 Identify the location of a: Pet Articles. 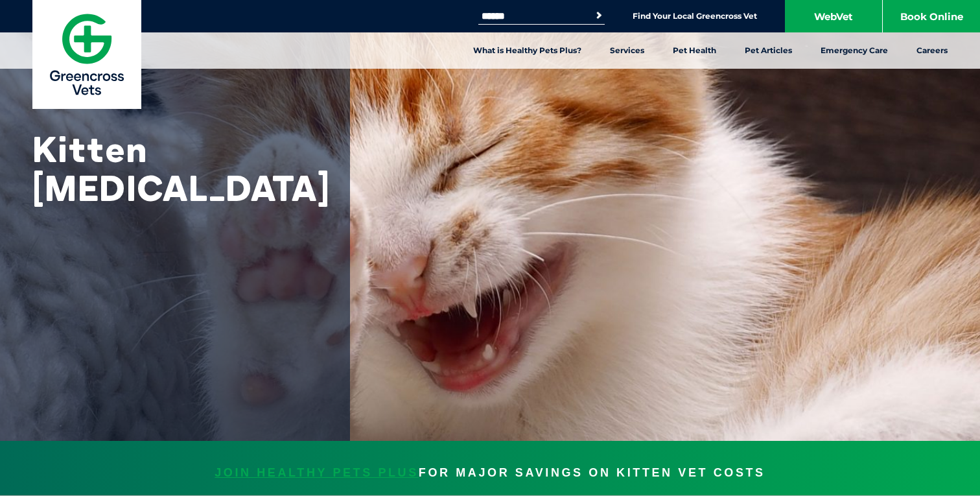
(768, 51).